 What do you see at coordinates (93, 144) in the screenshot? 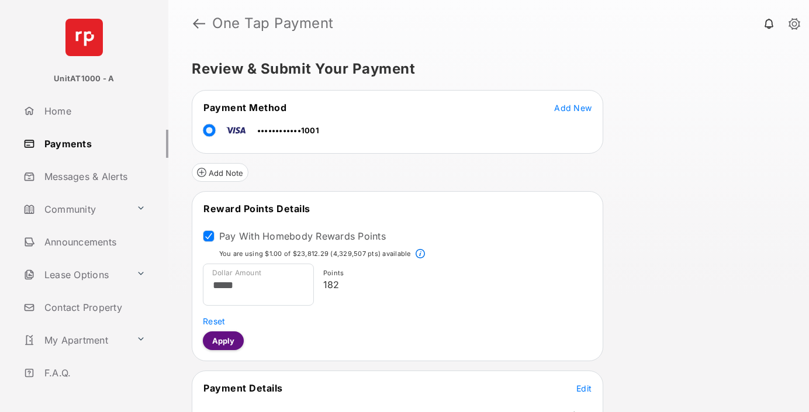
I see `a: Payments` at bounding box center [93, 144].